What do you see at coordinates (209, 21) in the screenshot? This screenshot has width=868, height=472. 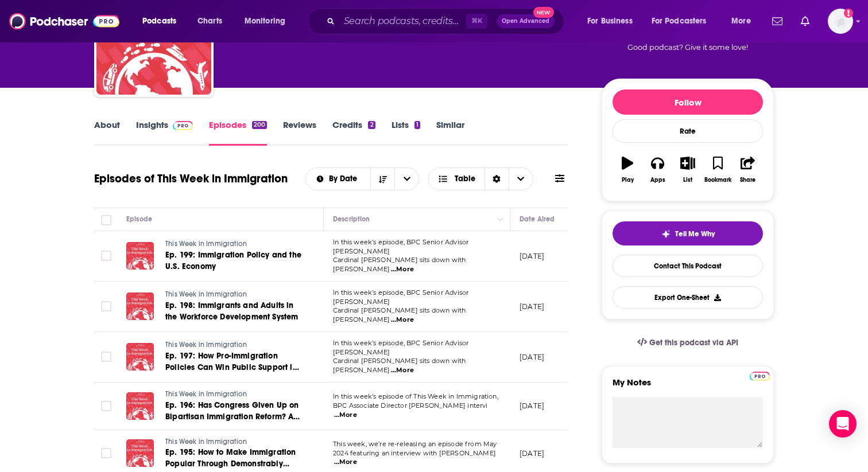 I see `a: Charts` at bounding box center [209, 21].